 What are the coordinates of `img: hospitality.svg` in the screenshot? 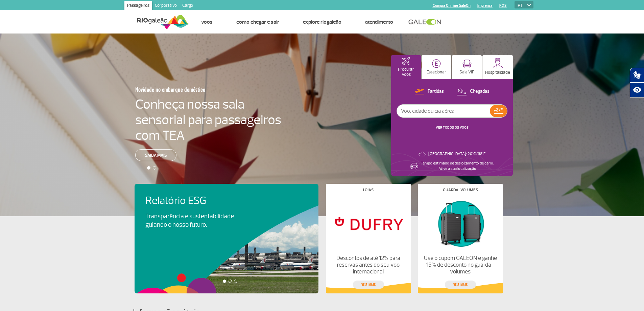 It's located at (498, 63).